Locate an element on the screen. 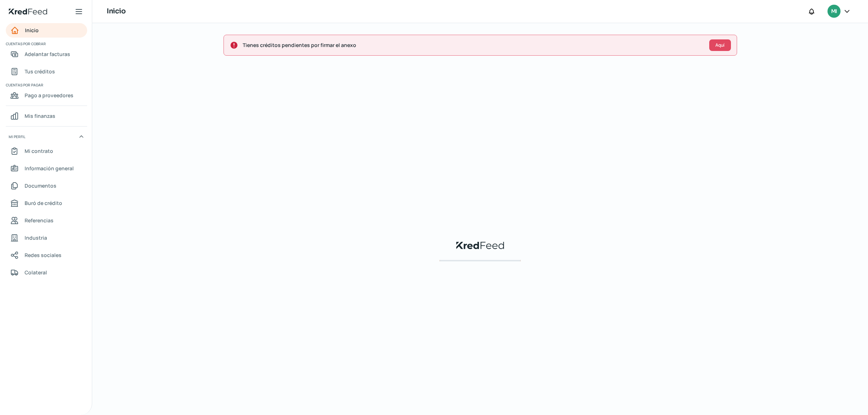 The height and width of the screenshot is (415, 868). span: Cuentas por cobrar is located at coordinates (46, 43).